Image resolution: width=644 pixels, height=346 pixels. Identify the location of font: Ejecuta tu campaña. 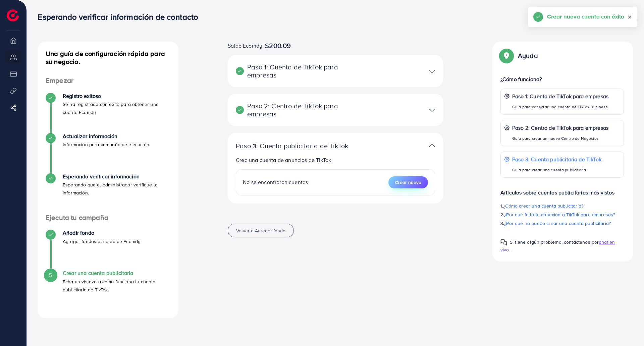
(77, 217).